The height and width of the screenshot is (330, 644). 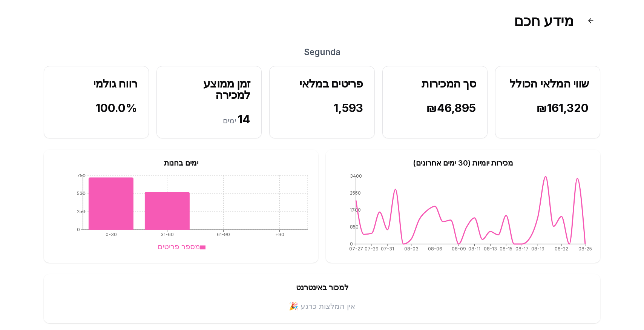 What do you see at coordinates (548, 84) in the screenshot?
I see `div: שווי המלאי הכולל` at bounding box center [548, 84].